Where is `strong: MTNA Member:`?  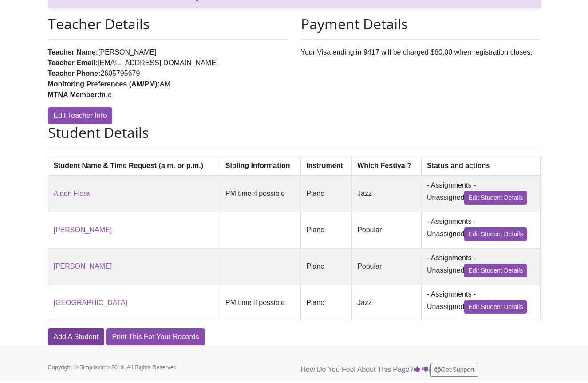 strong: MTNA Member: is located at coordinates (74, 94).